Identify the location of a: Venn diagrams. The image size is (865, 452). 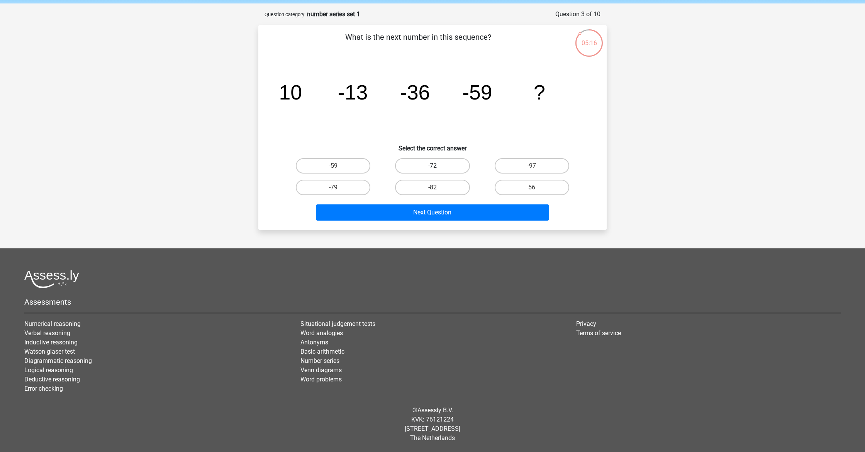
(321, 370).